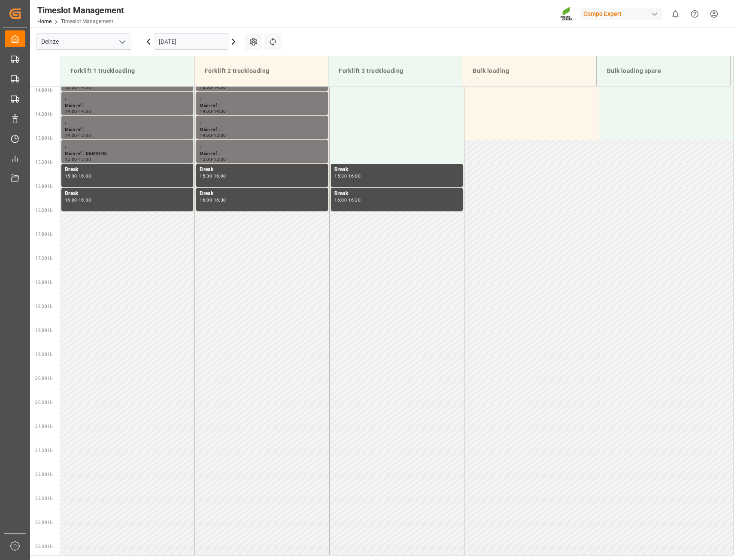 This screenshot has width=734, height=560. Describe the element at coordinates (44, 474) in the screenshot. I see `span: 22:00 Hr` at that location.